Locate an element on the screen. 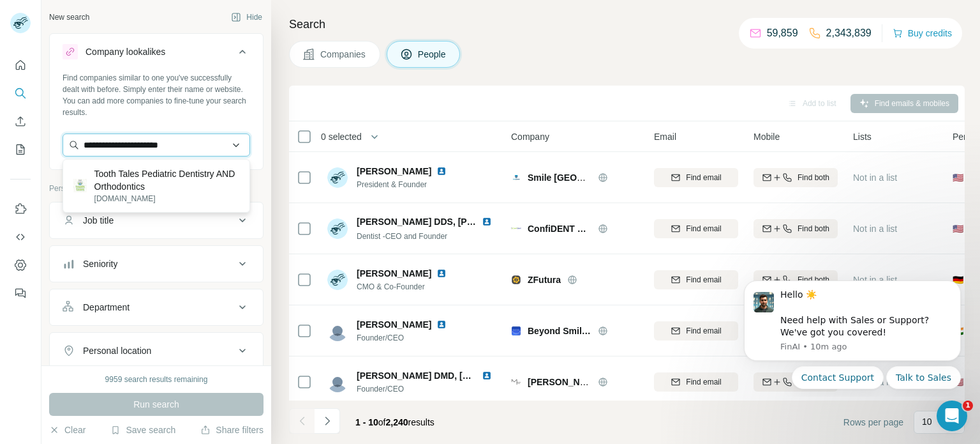  span: Find both is located at coordinates (814, 178).